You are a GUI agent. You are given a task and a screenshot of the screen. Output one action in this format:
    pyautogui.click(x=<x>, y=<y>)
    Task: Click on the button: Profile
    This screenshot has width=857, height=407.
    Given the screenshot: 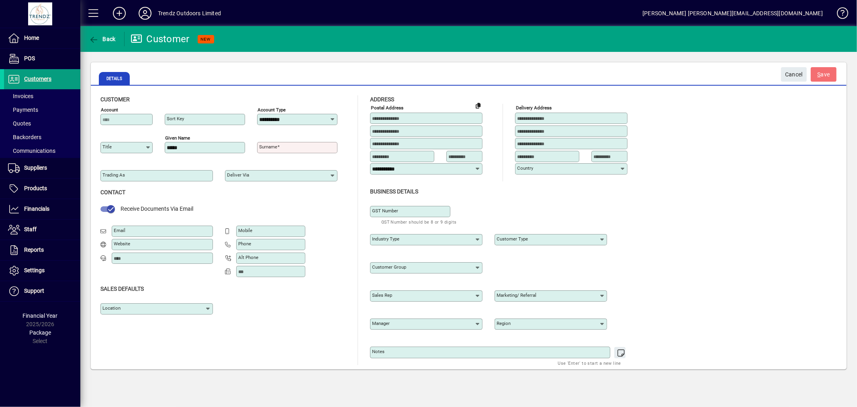 What is the action you would take?
    pyautogui.click(x=145, y=13)
    